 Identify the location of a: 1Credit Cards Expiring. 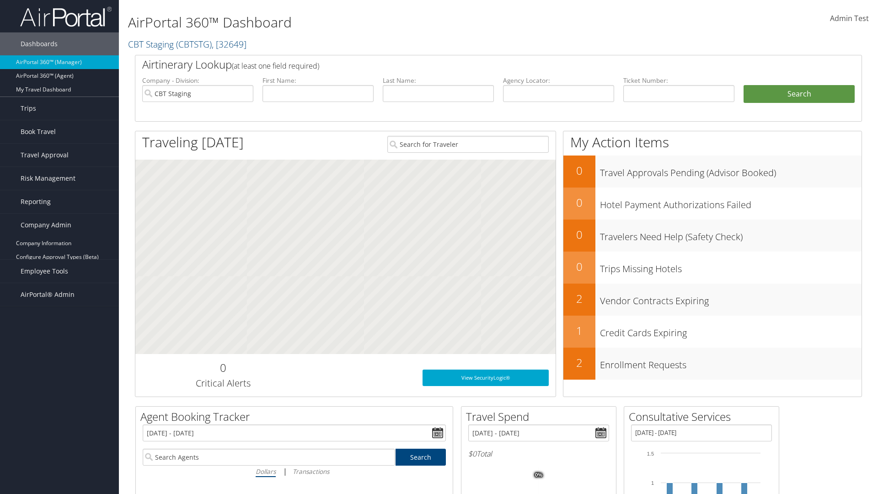
(713, 332).